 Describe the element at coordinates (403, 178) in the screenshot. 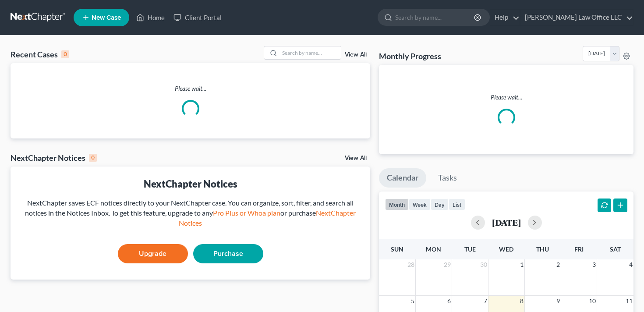

I see `a: Calendar` at that location.